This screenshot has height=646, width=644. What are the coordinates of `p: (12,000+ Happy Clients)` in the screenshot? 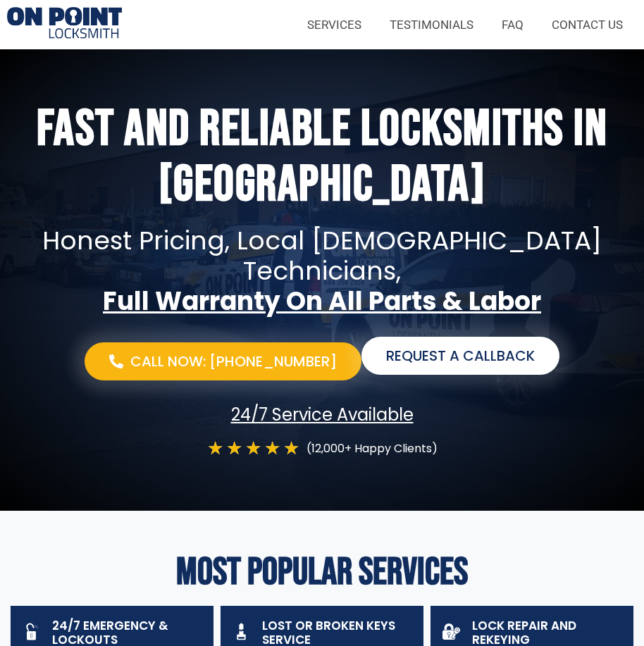 It's located at (372, 448).